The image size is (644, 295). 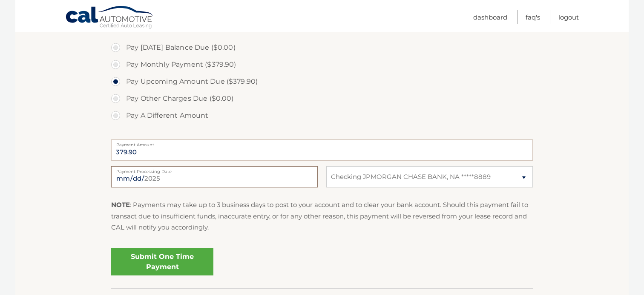 I want to click on input: Payment Amount, so click(x=322, y=150).